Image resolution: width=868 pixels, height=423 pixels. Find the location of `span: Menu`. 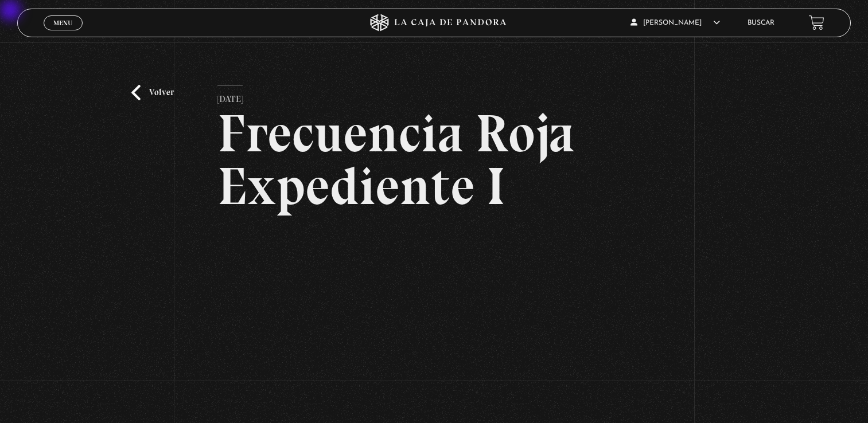

span: Menu is located at coordinates (63, 23).